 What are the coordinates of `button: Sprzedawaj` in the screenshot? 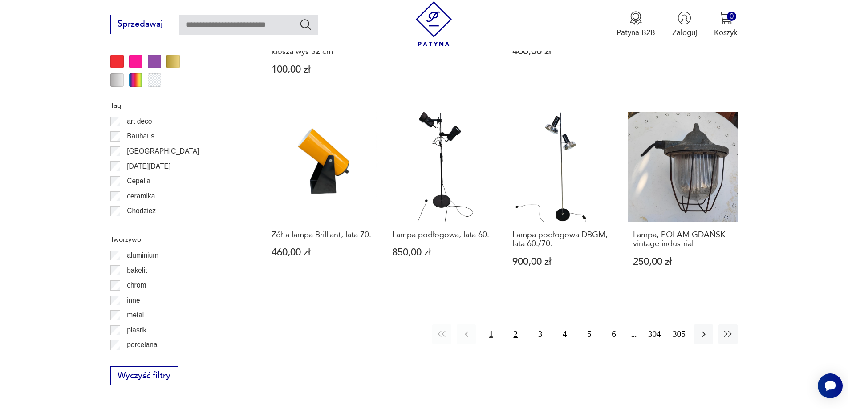 It's located at (140, 24).